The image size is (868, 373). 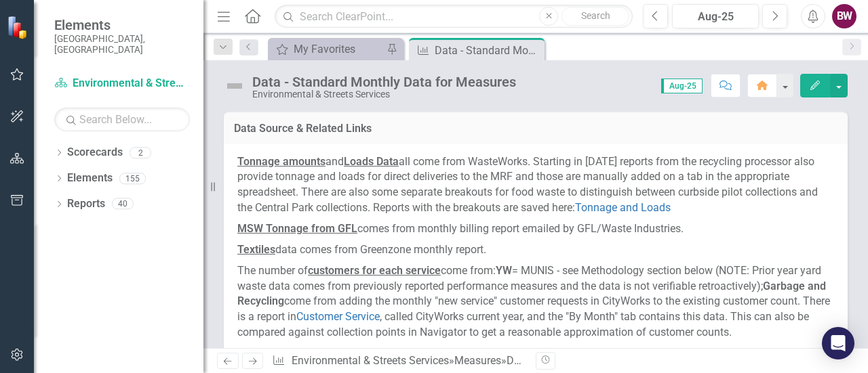 What do you see at coordinates (256, 250) in the screenshot?
I see `u: Textiles` at bounding box center [256, 250].